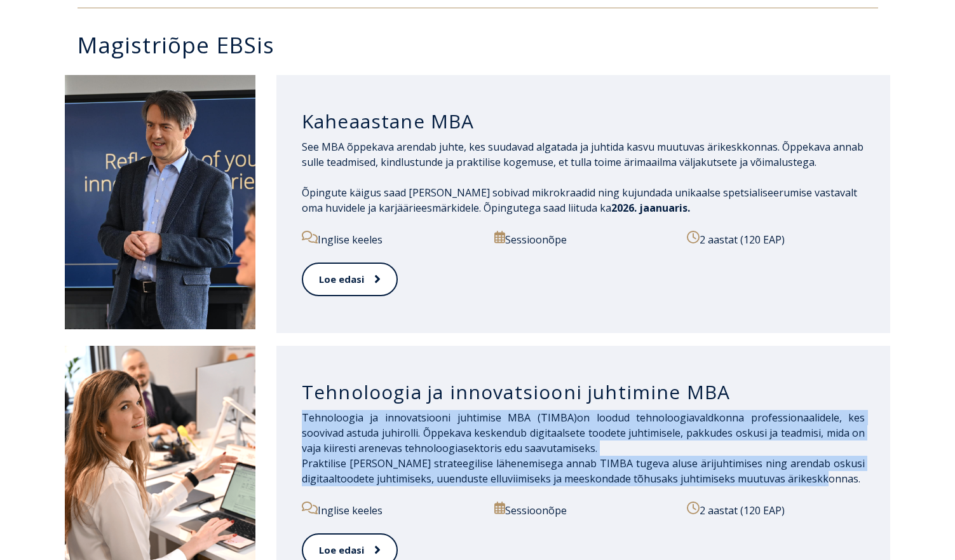 This screenshot has width=955, height=560. I want to click on h3: Kaheaastane MBA, so click(583, 121).